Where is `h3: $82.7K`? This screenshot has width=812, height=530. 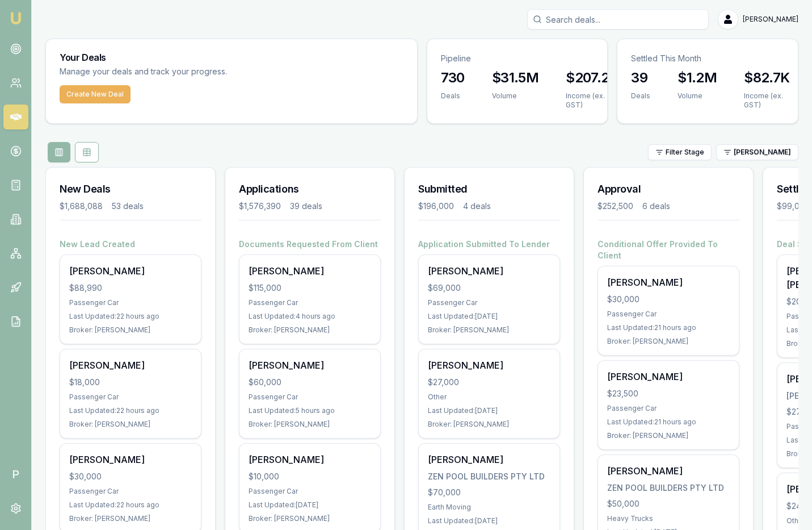 h3: $82.7K is located at coordinates (767, 78).